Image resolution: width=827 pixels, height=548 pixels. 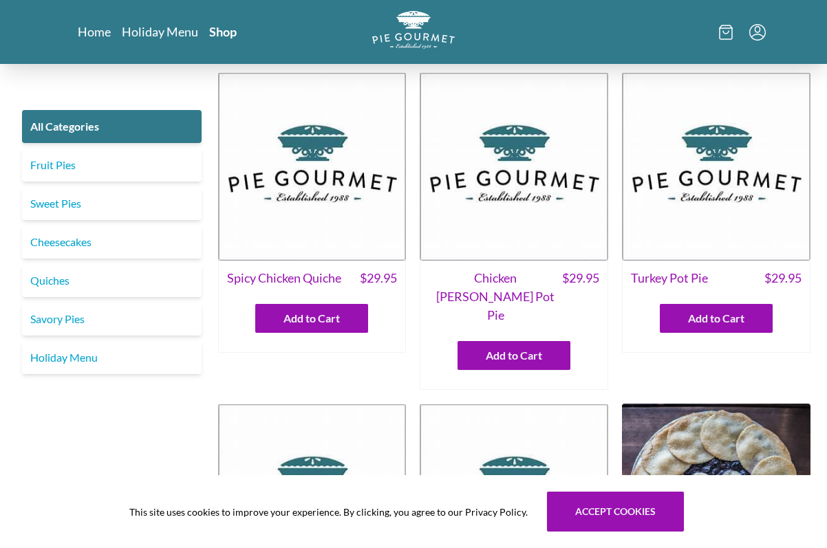 What do you see at coordinates (413, 30) in the screenshot?
I see `img: logo` at bounding box center [413, 30].